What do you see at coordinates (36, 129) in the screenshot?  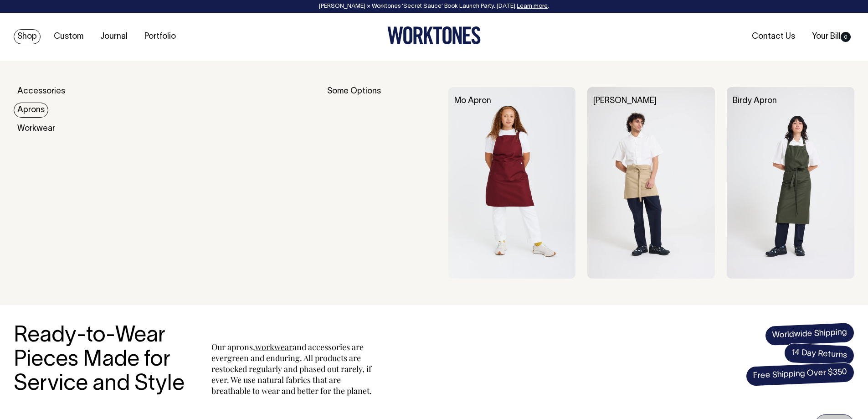 I see `a: Workwear` at bounding box center [36, 129].